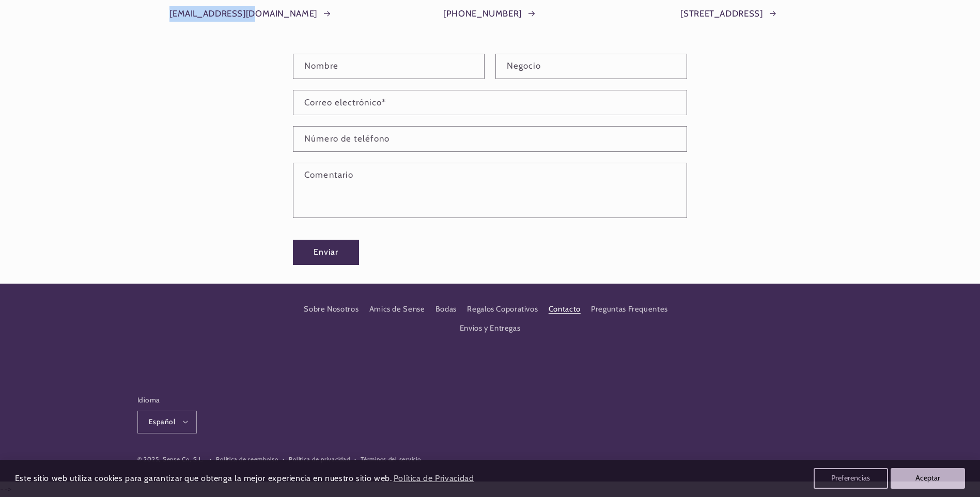 The height and width of the screenshot is (497, 980). Describe the element at coordinates (851, 479) in the screenshot. I see `button: Preferencias` at that location.